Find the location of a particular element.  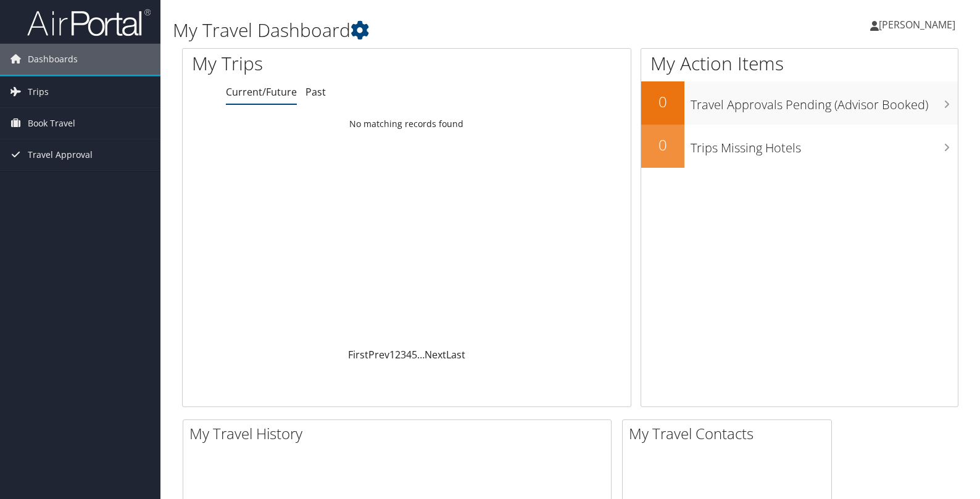

a: 4 is located at coordinates (409, 355).